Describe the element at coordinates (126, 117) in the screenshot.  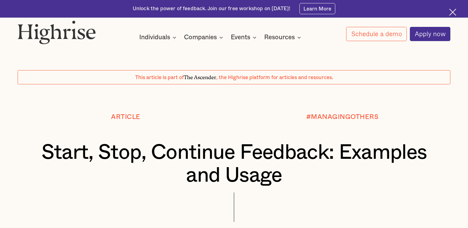
I see `div: Article` at that location.